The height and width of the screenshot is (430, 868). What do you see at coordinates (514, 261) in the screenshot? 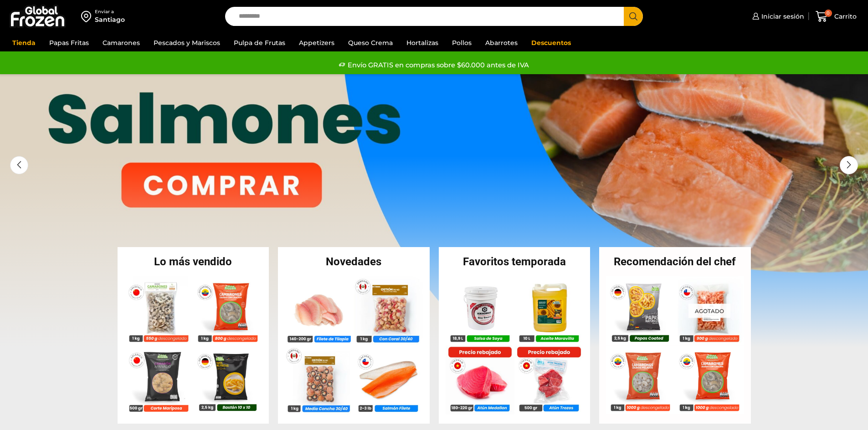
I see `h2: Favoritos temporada` at bounding box center [514, 261].